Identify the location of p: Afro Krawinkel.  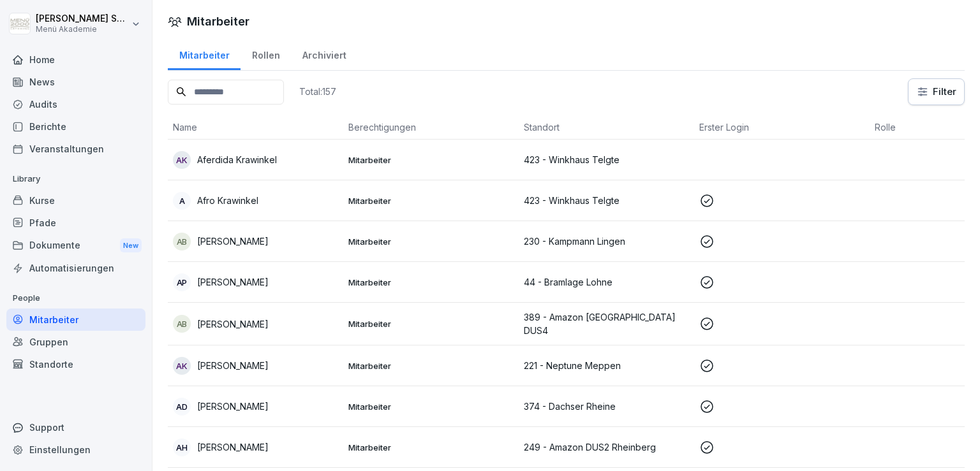
(228, 200).